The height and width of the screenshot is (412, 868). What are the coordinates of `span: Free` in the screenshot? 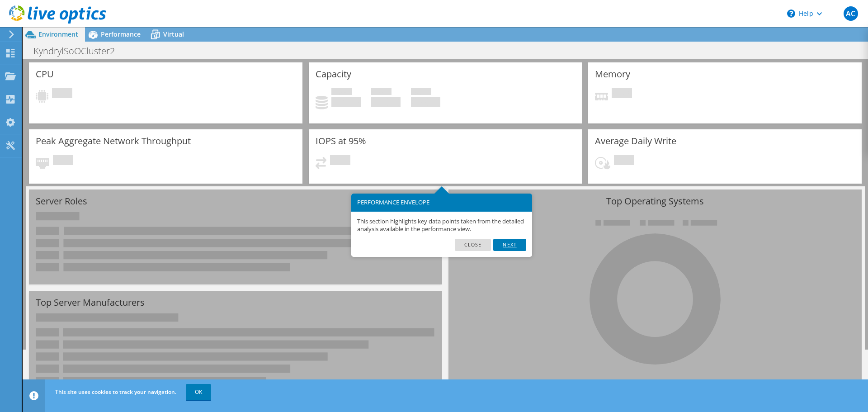 It's located at (381, 92).